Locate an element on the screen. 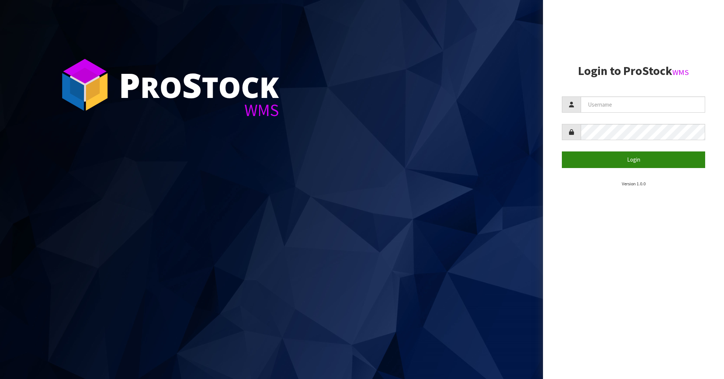 This screenshot has height=379, width=724. h2: Login to ProStock is located at coordinates (633, 71).